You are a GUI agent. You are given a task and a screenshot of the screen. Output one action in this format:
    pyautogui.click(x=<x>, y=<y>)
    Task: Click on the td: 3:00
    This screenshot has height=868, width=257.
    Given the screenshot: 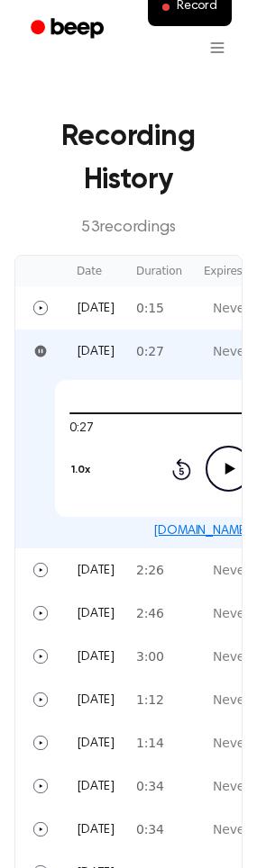 What is the action you would take?
    pyautogui.click(x=158, y=657)
    